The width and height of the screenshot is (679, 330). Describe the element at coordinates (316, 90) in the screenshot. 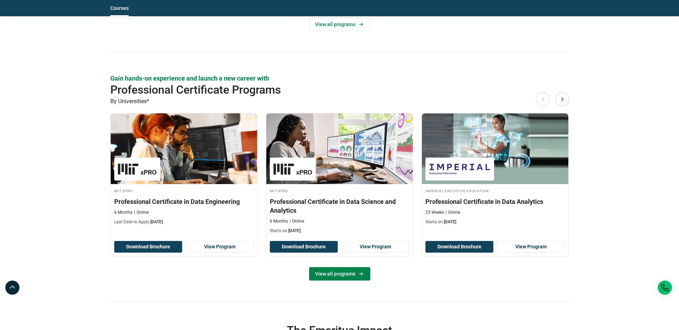

I see `h2: Professional Certificate Programs` at that location.